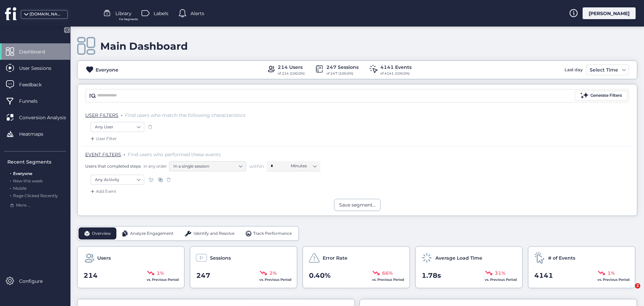  What do you see at coordinates (459, 258) in the screenshot?
I see `span: Average Load Time` at bounding box center [459, 258].